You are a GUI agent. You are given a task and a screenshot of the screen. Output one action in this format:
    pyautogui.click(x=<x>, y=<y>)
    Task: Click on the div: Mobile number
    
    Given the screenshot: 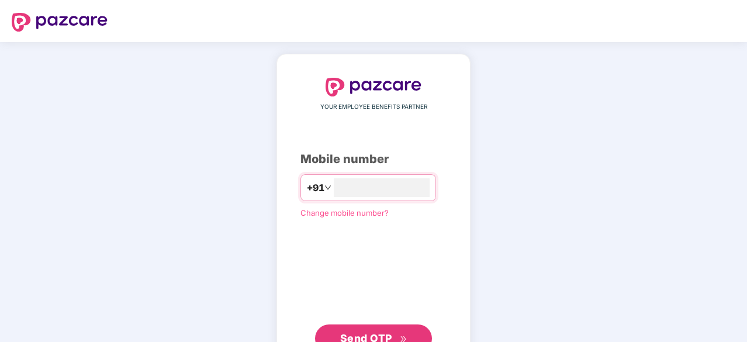 What is the action you would take?
    pyautogui.click(x=373, y=159)
    